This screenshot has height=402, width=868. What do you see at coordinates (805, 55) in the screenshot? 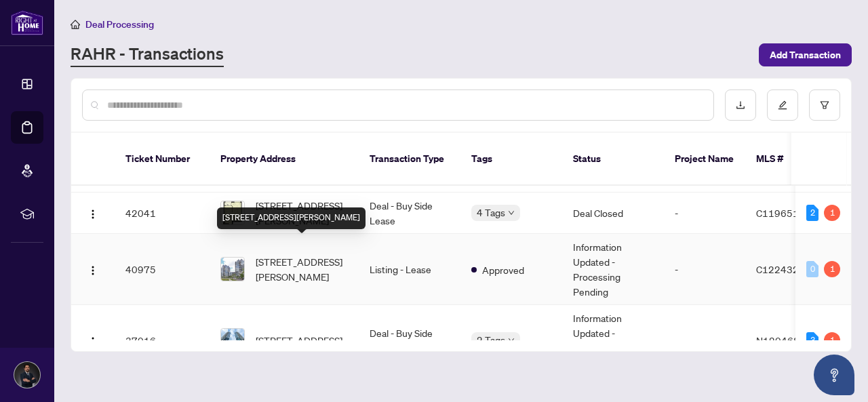
I see `span: Add Transaction` at bounding box center [805, 55].